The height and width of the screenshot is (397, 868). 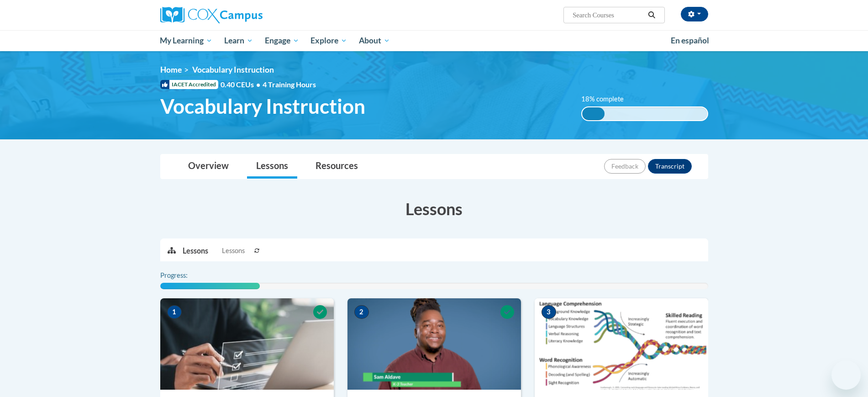 What do you see at coordinates (670, 166) in the screenshot?
I see `button: Transcript` at bounding box center [670, 166].